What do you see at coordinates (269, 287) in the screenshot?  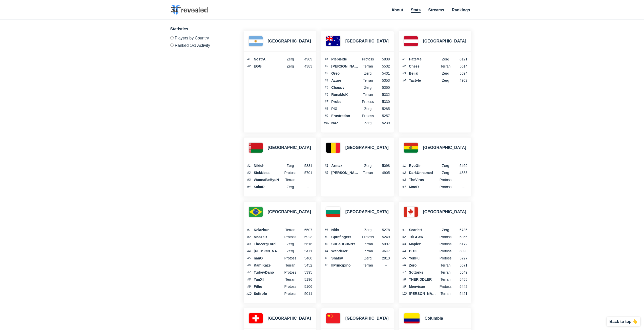 I see `span: Filho` at bounding box center [269, 287].